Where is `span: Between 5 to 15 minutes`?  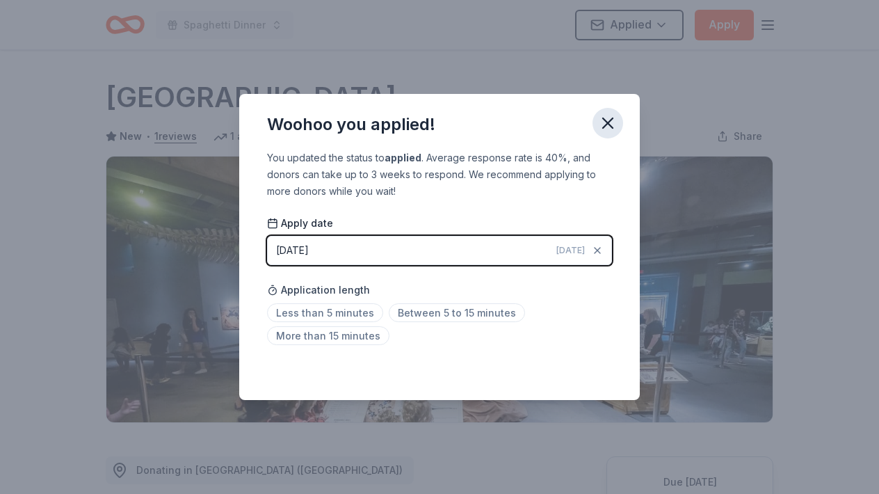 span: Between 5 to 15 minutes is located at coordinates (457, 312).